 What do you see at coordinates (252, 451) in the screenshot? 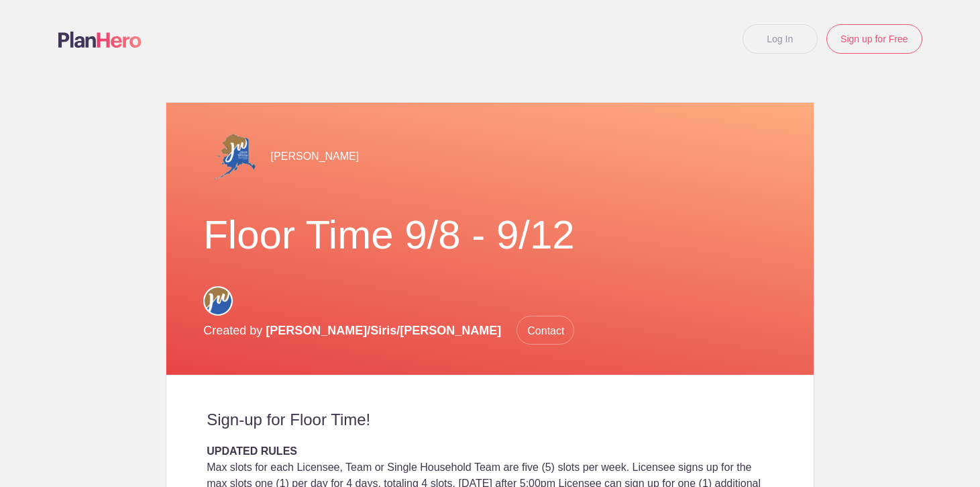
I see `strong: UPDATED RULES` at bounding box center [252, 451].